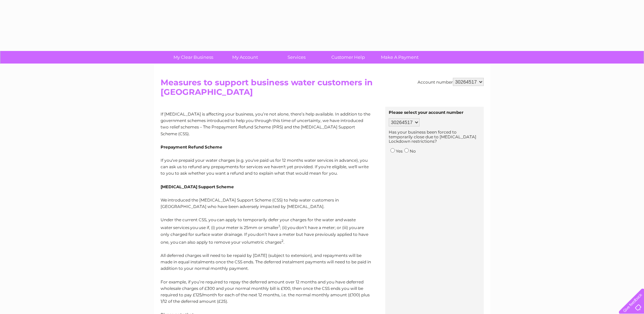 Image resolution: width=644 pixels, height=314 pixels. Describe the element at coordinates (266, 167) in the screenshot. I see `p: If you've prepaid your water charges (e.g. you've paid us for 12 months water services in advance...` at that location.